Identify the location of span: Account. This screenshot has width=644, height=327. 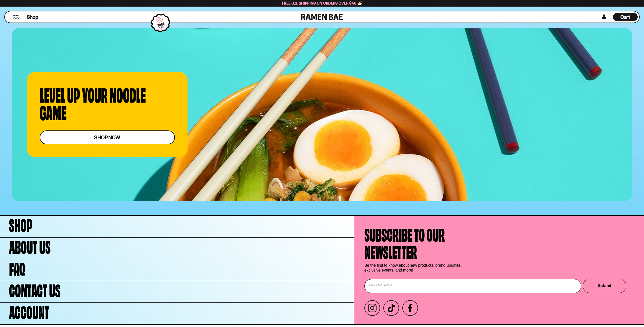
(29, 311).